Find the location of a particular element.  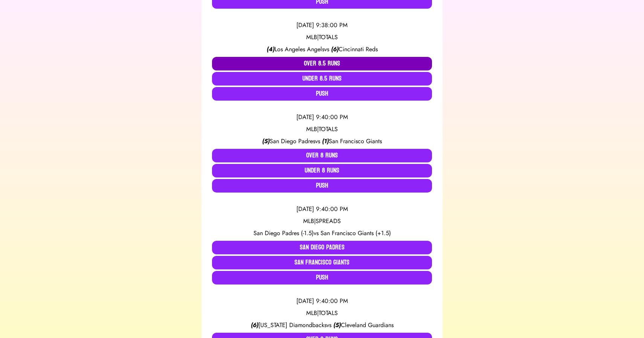

span: San Francisco Giants (+1.5) is located at coordinates (355, 232).